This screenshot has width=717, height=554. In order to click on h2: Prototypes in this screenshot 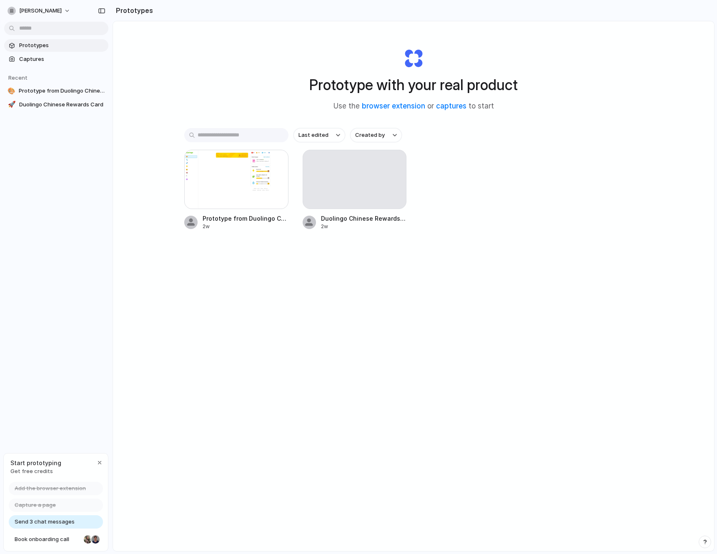, I will do `click(133, 10)`.